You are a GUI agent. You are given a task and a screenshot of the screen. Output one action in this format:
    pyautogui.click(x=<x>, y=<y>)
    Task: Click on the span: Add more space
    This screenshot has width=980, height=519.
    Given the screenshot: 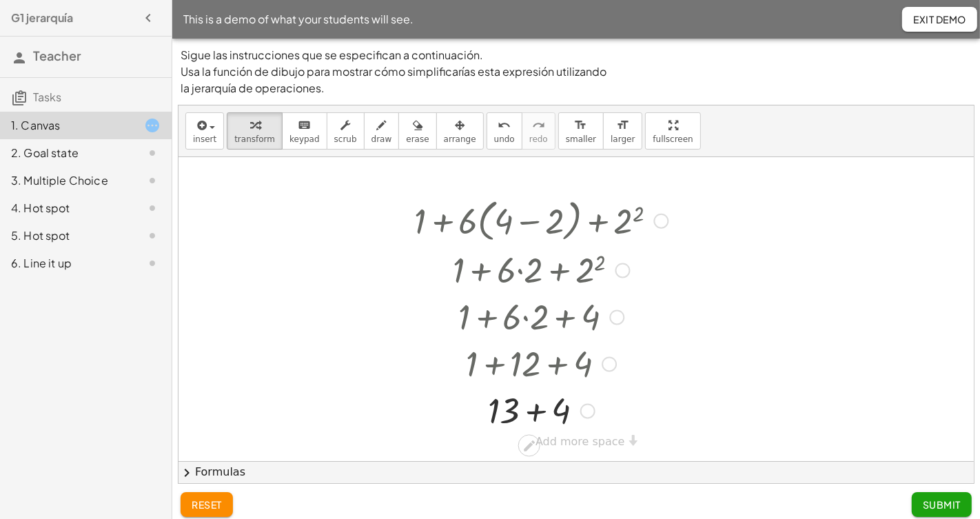 What is the action you would take?
    pyautogui.click(x=580, y=441)
    